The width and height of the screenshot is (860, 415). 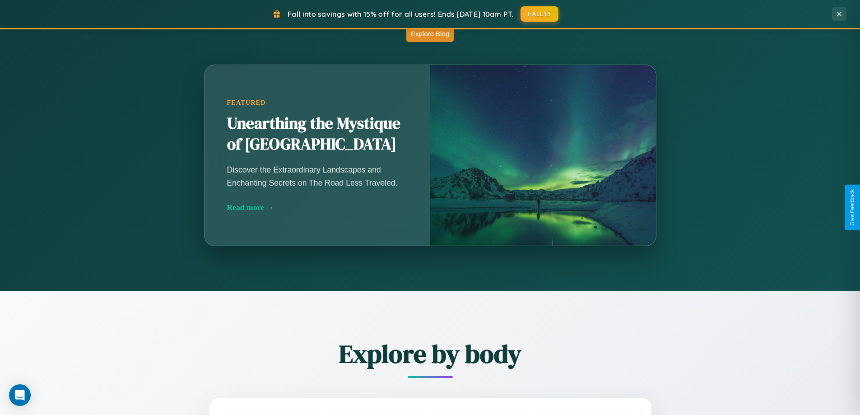 I want to click on button: FALL15, so click(x=539, y=14).